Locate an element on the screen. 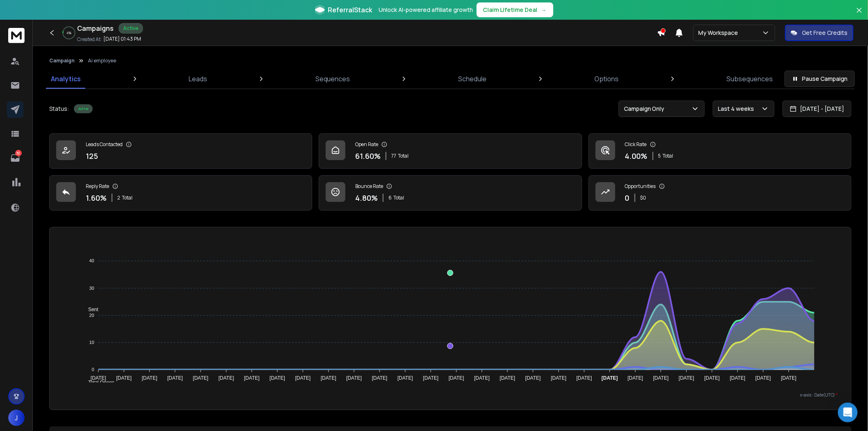 This screenshot has width=868, height=431. p: My Workspace is located at coordinates (719, 33).